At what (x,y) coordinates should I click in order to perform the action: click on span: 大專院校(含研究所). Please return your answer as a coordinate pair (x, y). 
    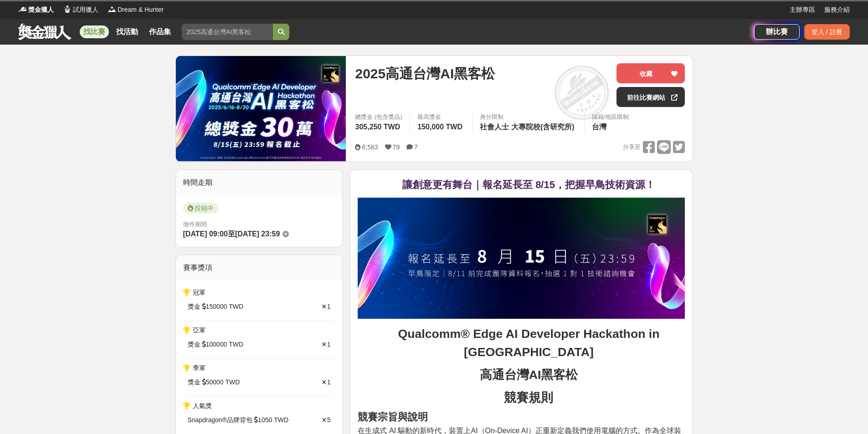
    Looking at the image, I should click on (543, 127).